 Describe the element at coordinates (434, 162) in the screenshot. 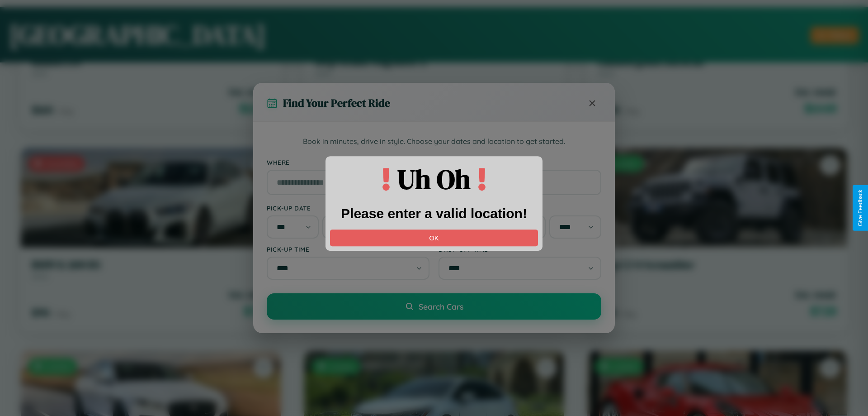

I see `label: Where` at that location.